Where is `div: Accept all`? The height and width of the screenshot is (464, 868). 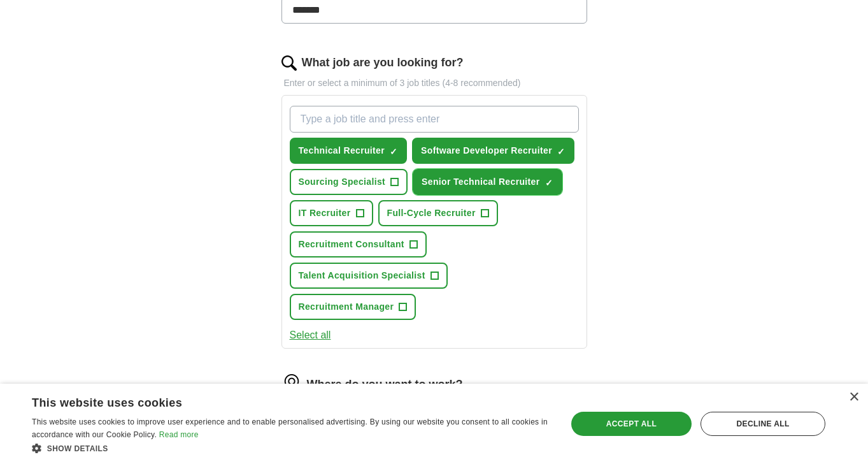
div: Accept all is located at coordinates (632, 424).